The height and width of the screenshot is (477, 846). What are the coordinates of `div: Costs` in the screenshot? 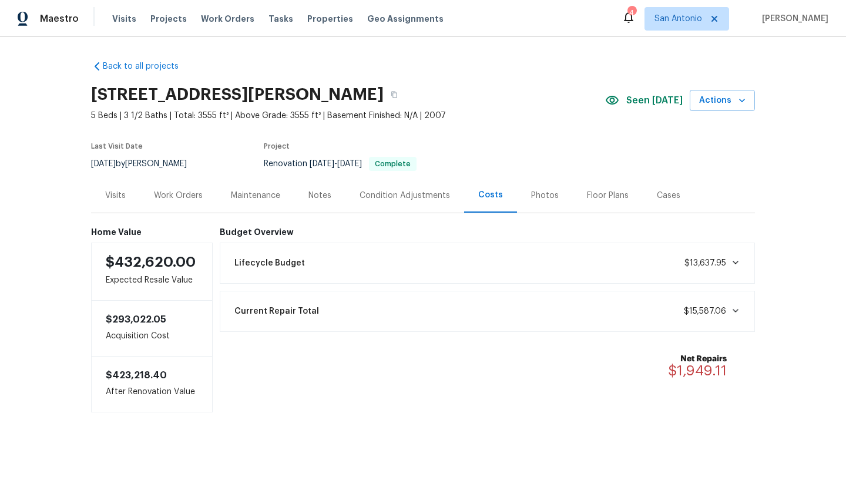 It's located at (491, 195).